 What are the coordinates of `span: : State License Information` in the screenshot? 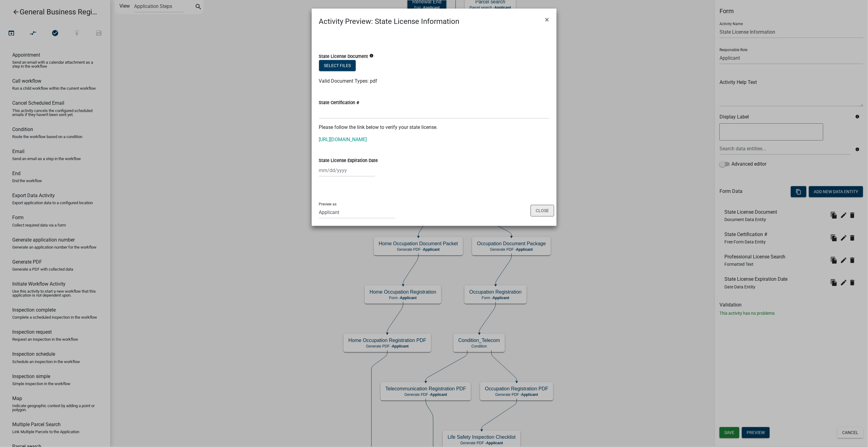 It's located at (416, 21).